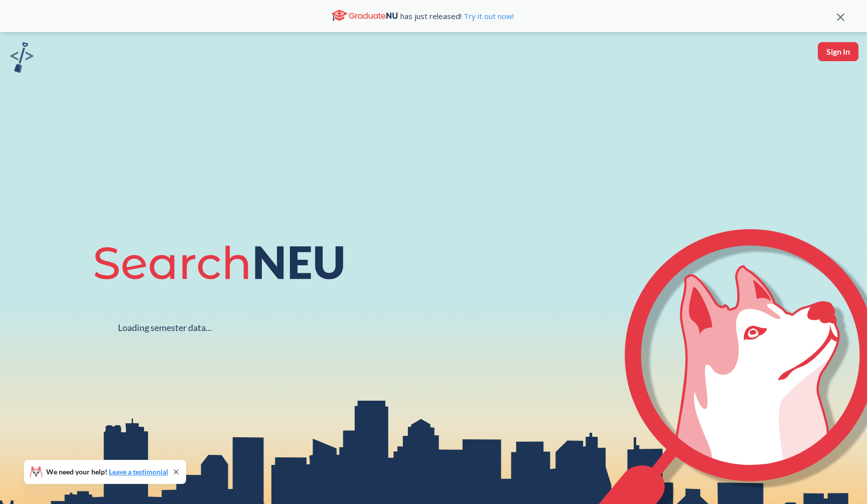  I want to click on span: has just released!, so click(457, 16).